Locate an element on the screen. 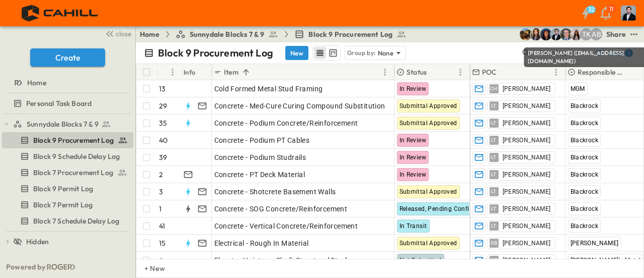 This screenshot has width=644, height=278. button: close is located at coordinates (117, 34).